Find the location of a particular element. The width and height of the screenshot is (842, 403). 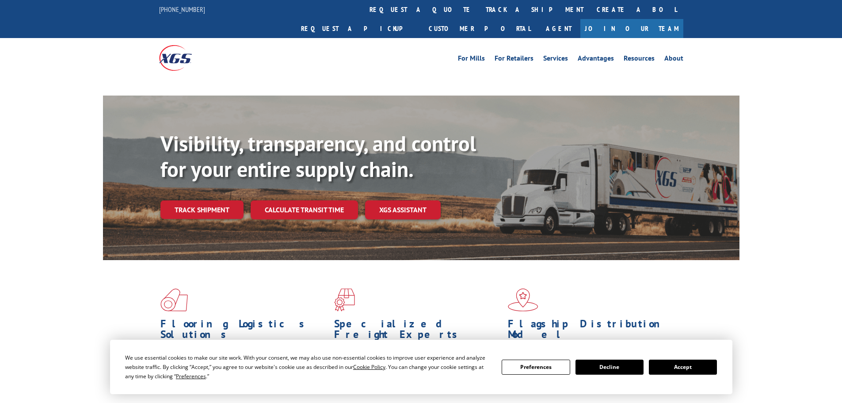

a: XGS ASSISTANT is located at coordinates (403, 209).